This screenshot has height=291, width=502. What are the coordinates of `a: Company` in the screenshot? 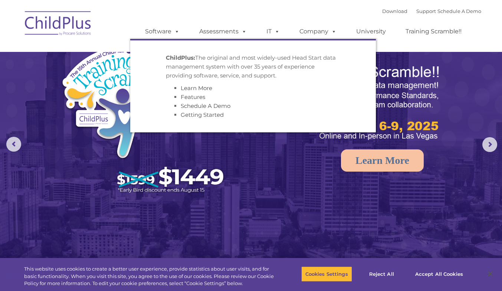 It's located at (318, 32).